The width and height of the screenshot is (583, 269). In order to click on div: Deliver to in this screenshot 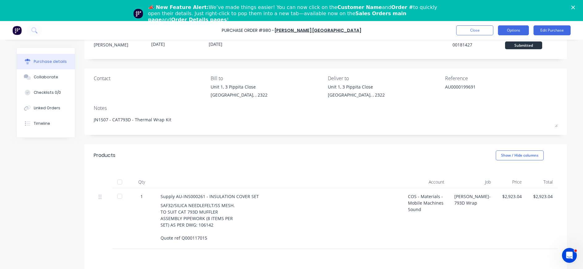, I will do `click(384, 78)`.